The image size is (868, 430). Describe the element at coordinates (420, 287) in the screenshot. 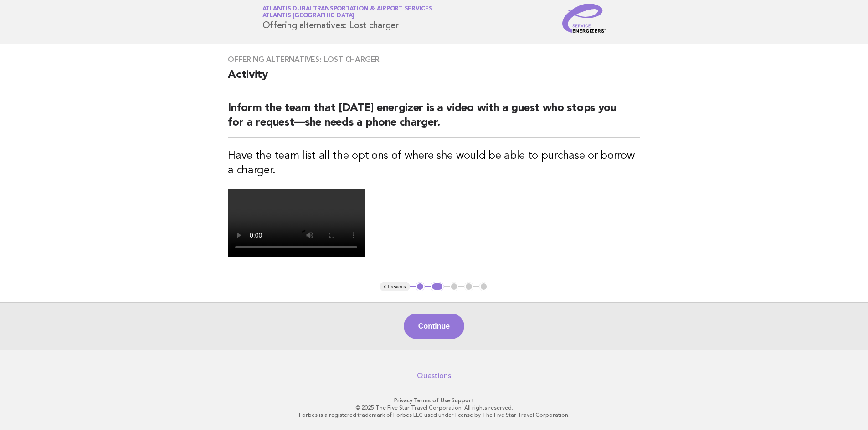

I see `button: 1` at that location.